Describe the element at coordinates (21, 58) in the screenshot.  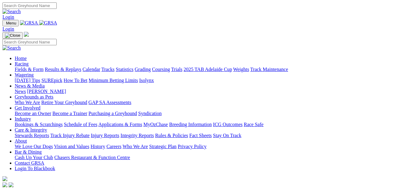
I see `a: Home` at that location.